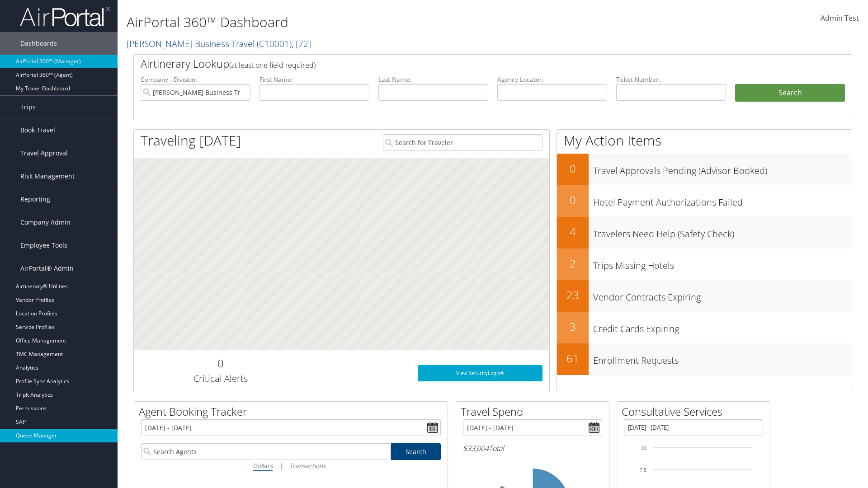 The height and width of the screenshot is (488, 868). Describe the element at coordinates (704, 296) in the screenshot. I see `a: 23Vendor Contracts Expiring` at that location.